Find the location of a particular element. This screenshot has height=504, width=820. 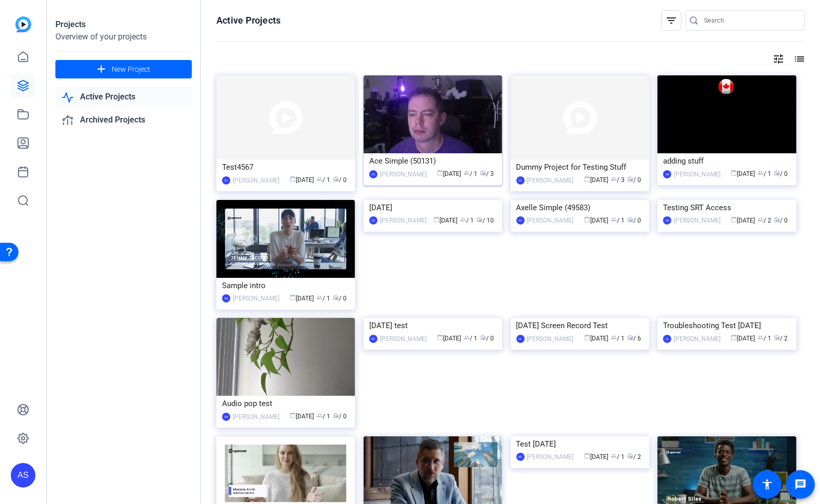

div: Sample intro is located at coordinates (286, 285).